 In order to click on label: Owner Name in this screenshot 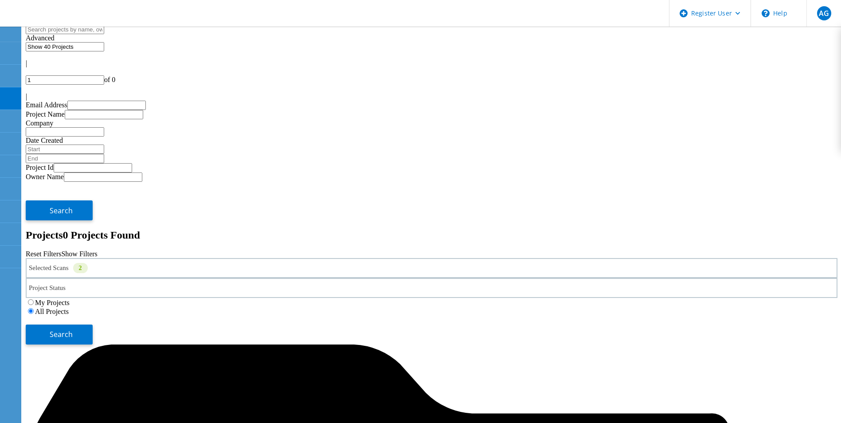, I will do `click(45, 176)`.